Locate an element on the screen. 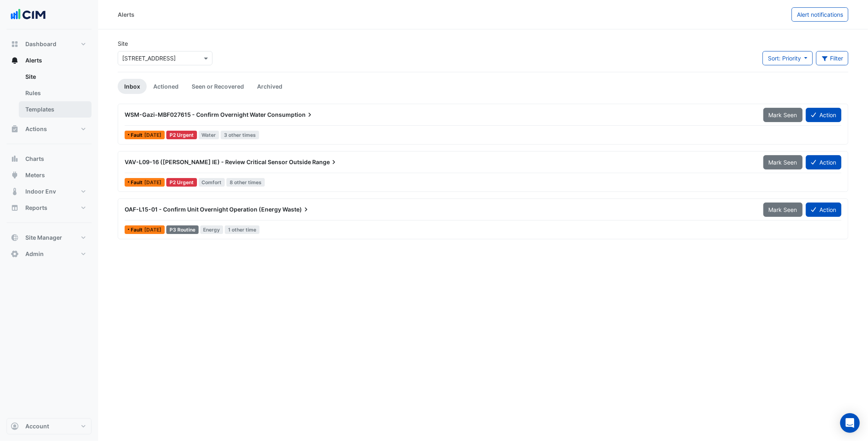 The height and width of the screenshot is (441, 868). span: 3 other times is located at coordinates (240, 135).